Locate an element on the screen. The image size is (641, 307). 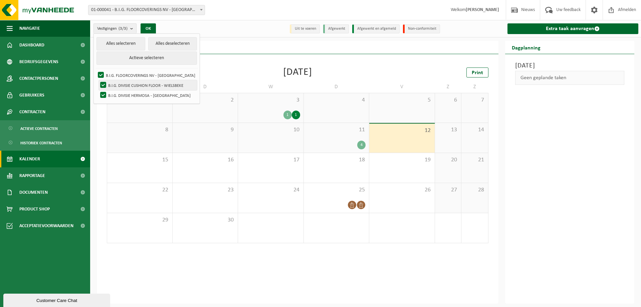
span: 25 is located at coordinates (337, 190).